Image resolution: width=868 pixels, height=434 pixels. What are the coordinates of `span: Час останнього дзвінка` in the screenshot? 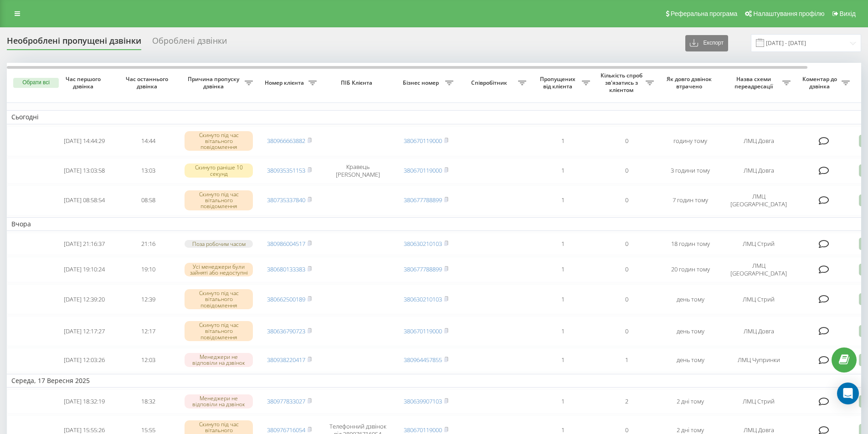 It's located at (148, 83).